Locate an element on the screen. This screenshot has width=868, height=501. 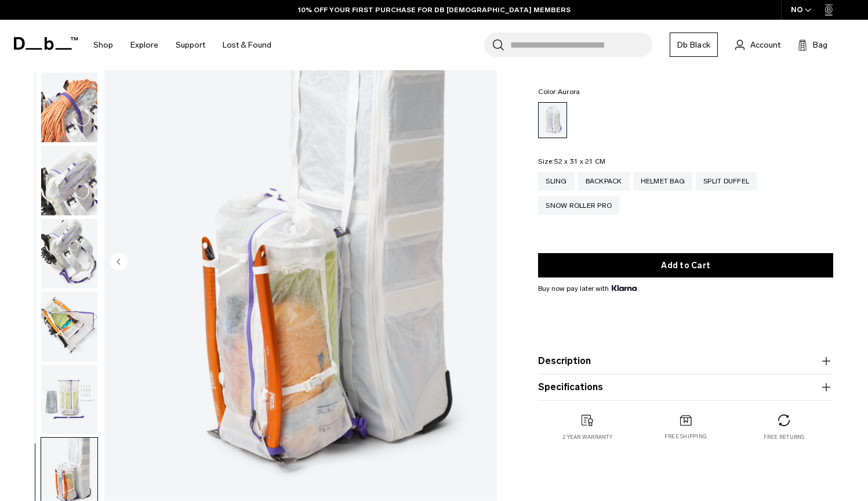
button: Specifications is located at coordinates (685, 387).